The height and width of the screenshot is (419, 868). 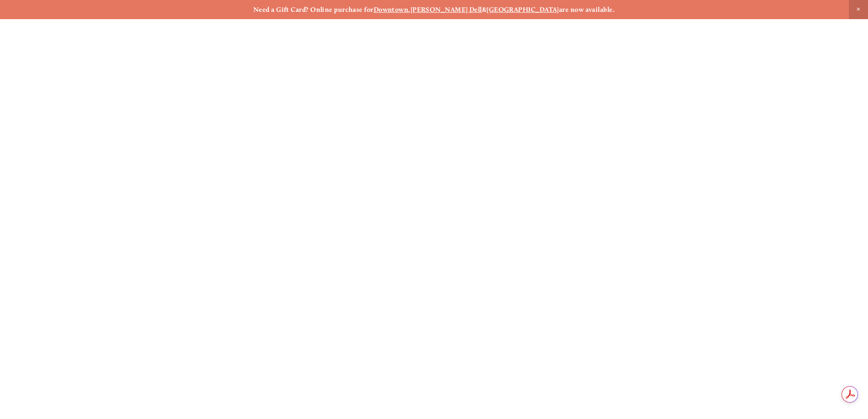 I want to click on a: Downtown, so click(x=390, y=9).